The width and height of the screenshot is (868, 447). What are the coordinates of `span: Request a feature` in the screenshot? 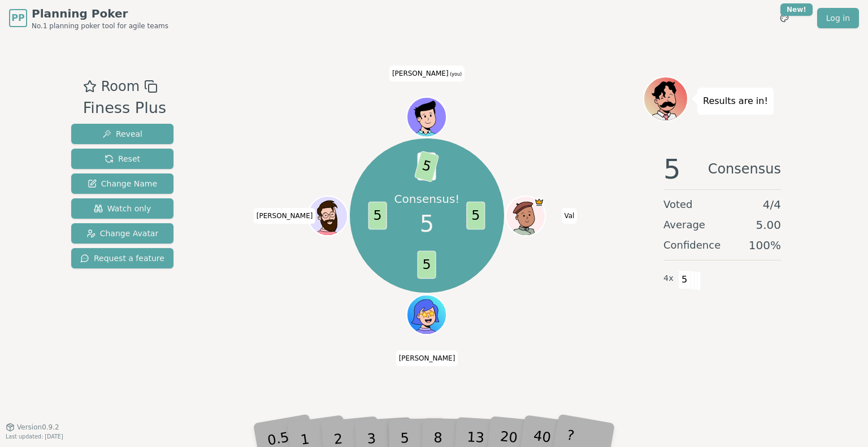 It's located at (122, 258).